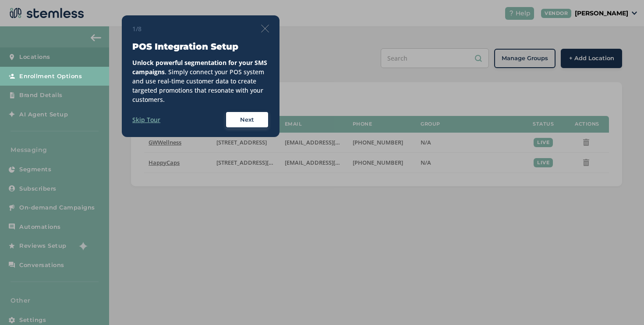 The height and width of the screenshot is (325, 644). What do you see at coordinates (137, 28) in the screenshot?
I see `span: 1/8` at bounding box center [137, 28].